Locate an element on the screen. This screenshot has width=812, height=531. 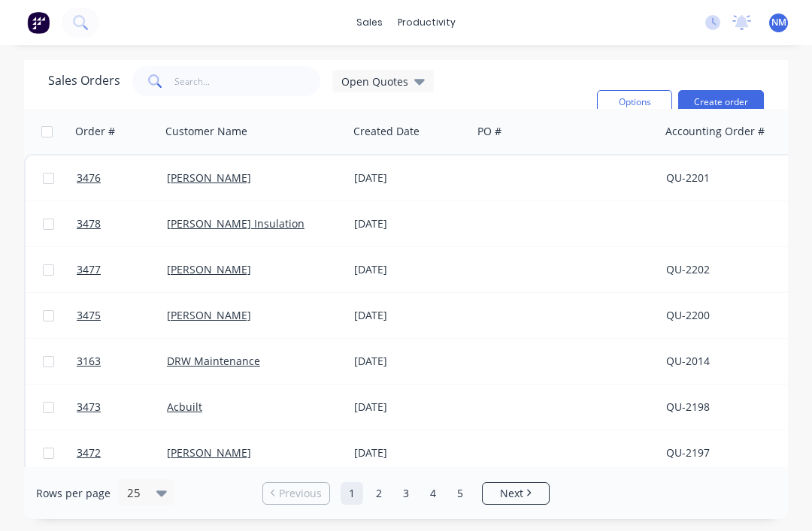
a: QU-2198 is located at coordinates (687, 406).